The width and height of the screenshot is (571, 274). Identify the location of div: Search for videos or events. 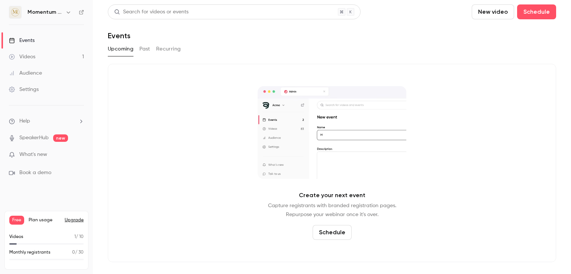
(151, 12).